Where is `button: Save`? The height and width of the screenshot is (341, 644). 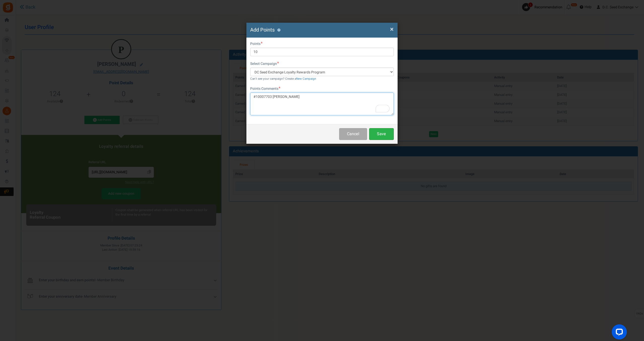
button: Save is located at coordinates (382, 134).